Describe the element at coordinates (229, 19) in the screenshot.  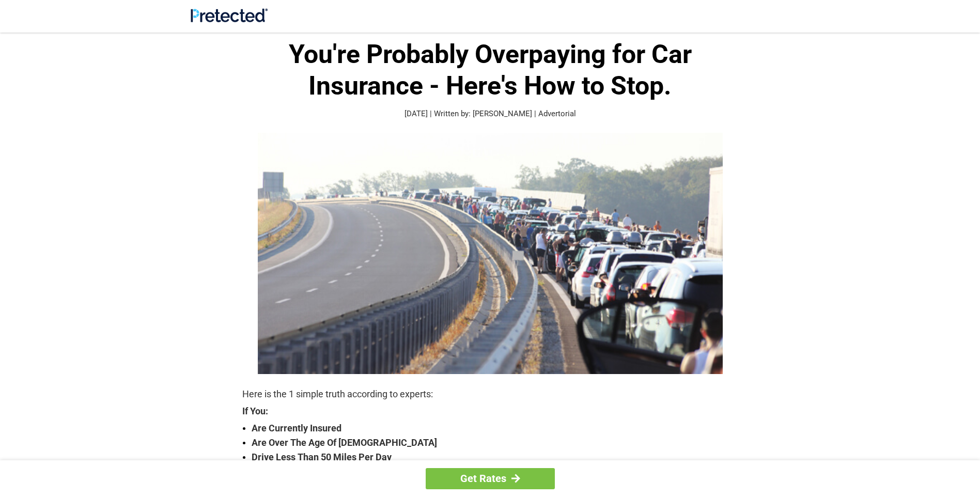
I see `a: Site Logo` at that location.